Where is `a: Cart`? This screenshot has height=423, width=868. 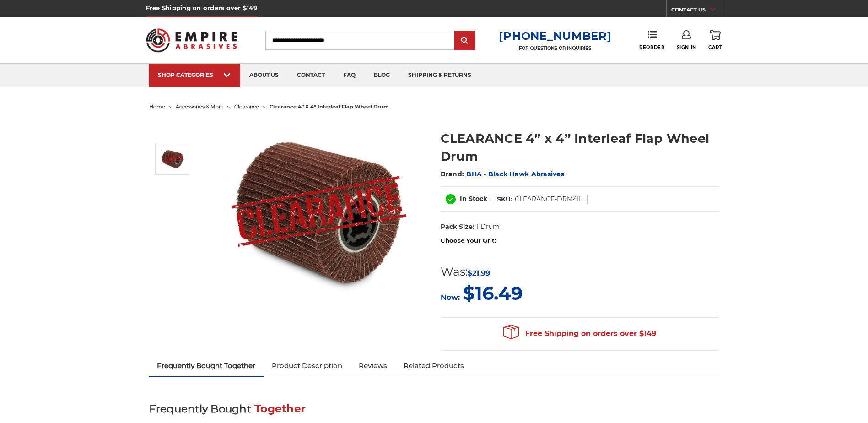 a: Cart is located at coordinates (715, 40).